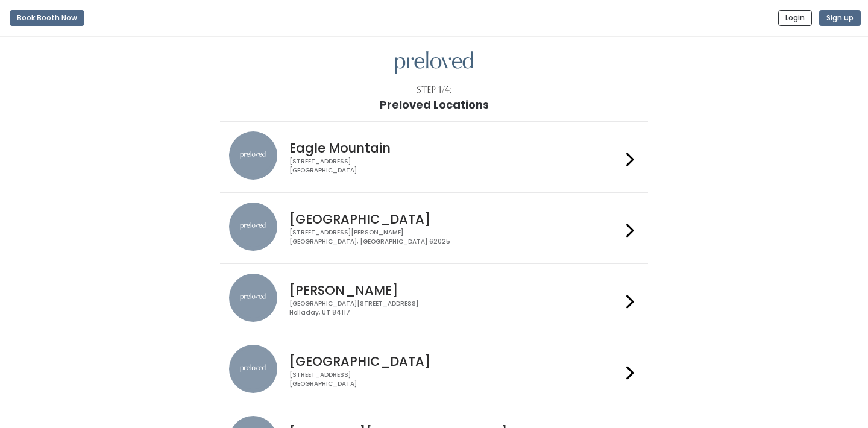 The width and height of the screenshot is (868, 428). Describe the element at coordinates (47, 18) in the screenshot. I see `a: Book Booth Now` at that location.